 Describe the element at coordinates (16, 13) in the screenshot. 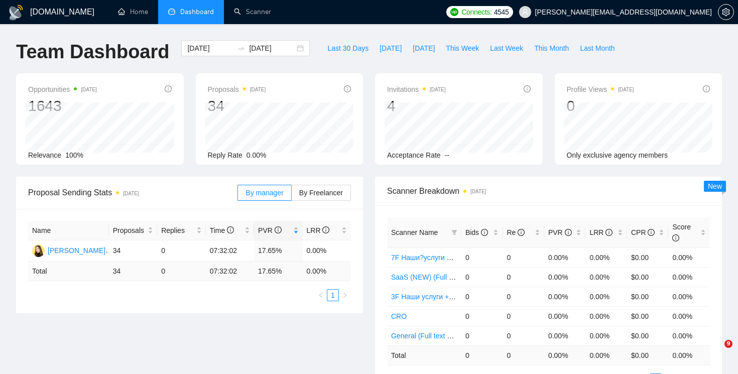

I see `img: logo` at that location.